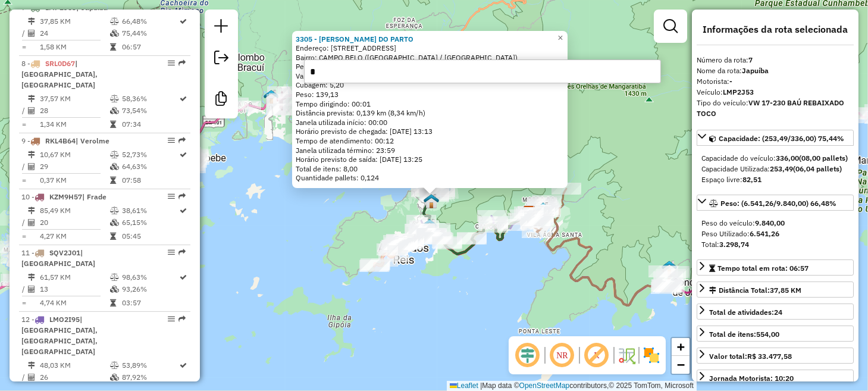 The width and height of the screenshot is (868, 391). What do you see at coordinates (74, 167) in the screenshot?
I see `td: 29` at bounding box center [74, 167].